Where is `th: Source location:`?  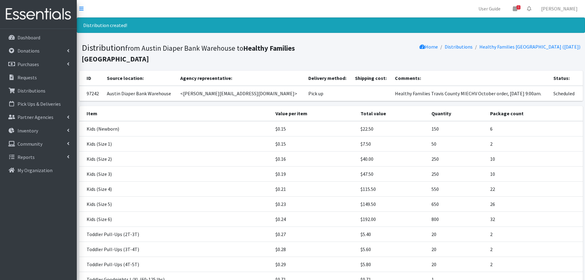 th: Source location: is located at coordinates (140, 78).